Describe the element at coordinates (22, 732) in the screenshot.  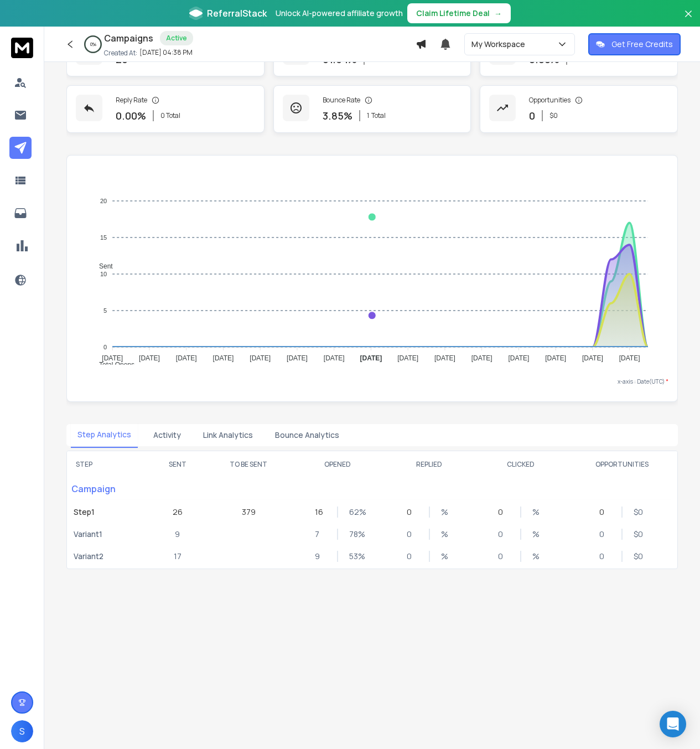
I see `button: S` at that location.